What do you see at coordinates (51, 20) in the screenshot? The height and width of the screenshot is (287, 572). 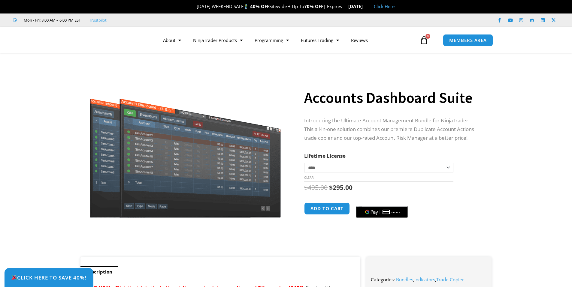 I see `span: Mon - Fri: 8:00 AM – 6:00 PM EST` at bounding box center [51, 20].